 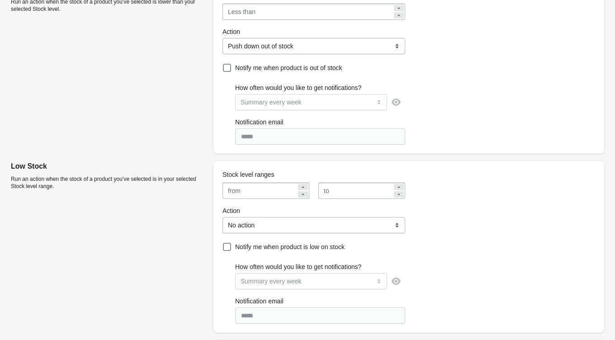 I want to click on p: Low Stock, so click(x=108, y=166).